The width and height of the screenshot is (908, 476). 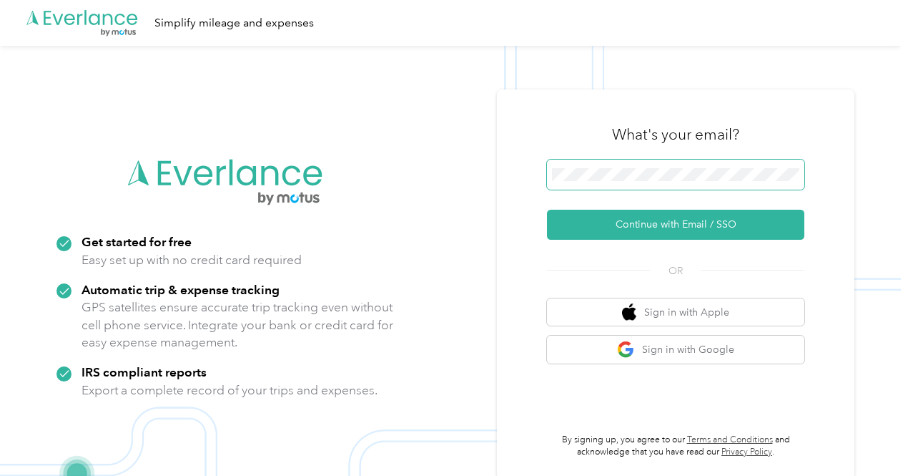 I want to click on img: apple logo, so click(x=629, y=312).